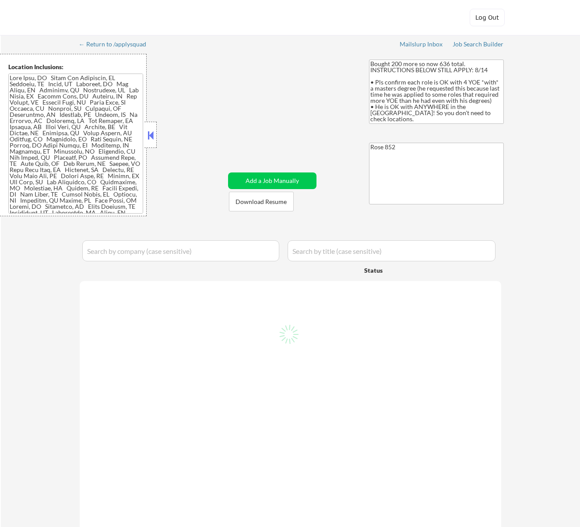 This screenshot has height=527, width=580. I want to click on a: ← Return to /applysquad, so click(116, 45).